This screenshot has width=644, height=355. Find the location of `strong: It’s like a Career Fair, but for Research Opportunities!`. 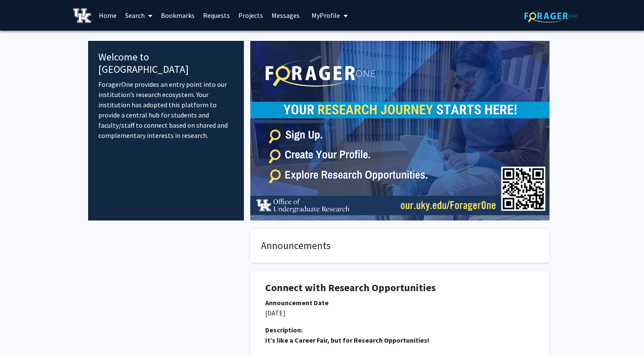

strong: It’s like a Career Fair, but for Research Opportunities! is located at coordinates (347, 340).